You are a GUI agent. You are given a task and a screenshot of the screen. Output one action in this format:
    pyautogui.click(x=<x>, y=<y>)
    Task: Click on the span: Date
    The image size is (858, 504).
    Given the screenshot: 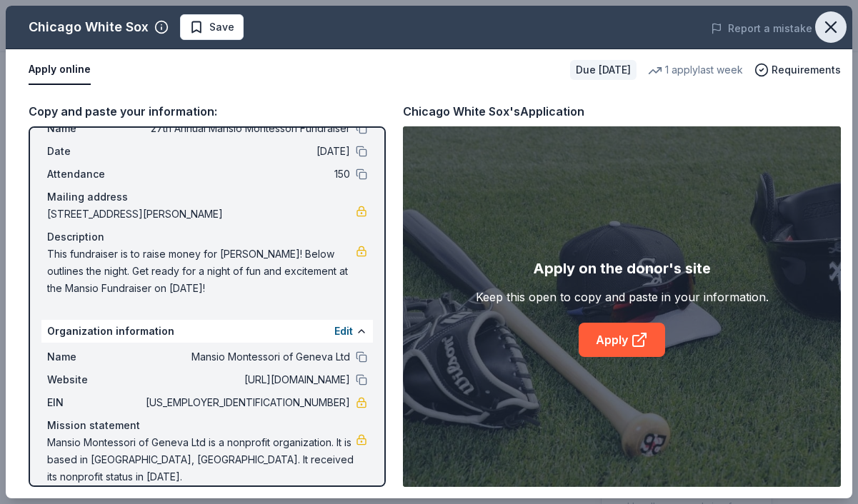 What is the action you would take?
    pyautogui.click(x=95, y=151)
    